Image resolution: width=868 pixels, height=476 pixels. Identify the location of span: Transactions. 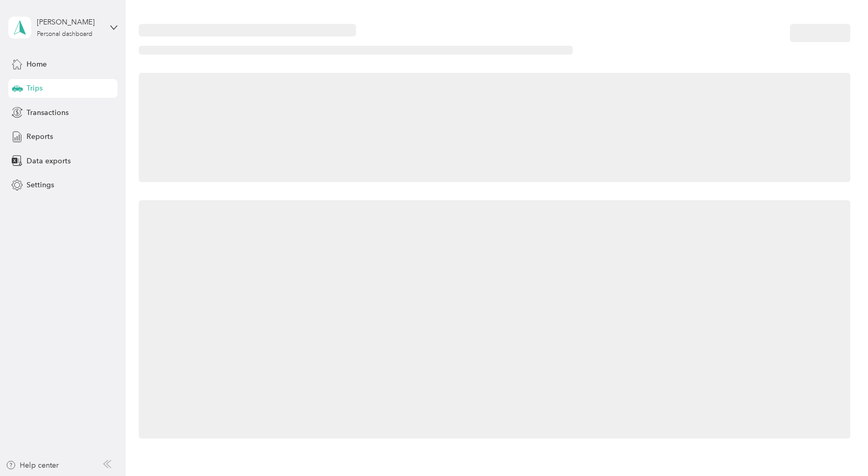
(47, 113).